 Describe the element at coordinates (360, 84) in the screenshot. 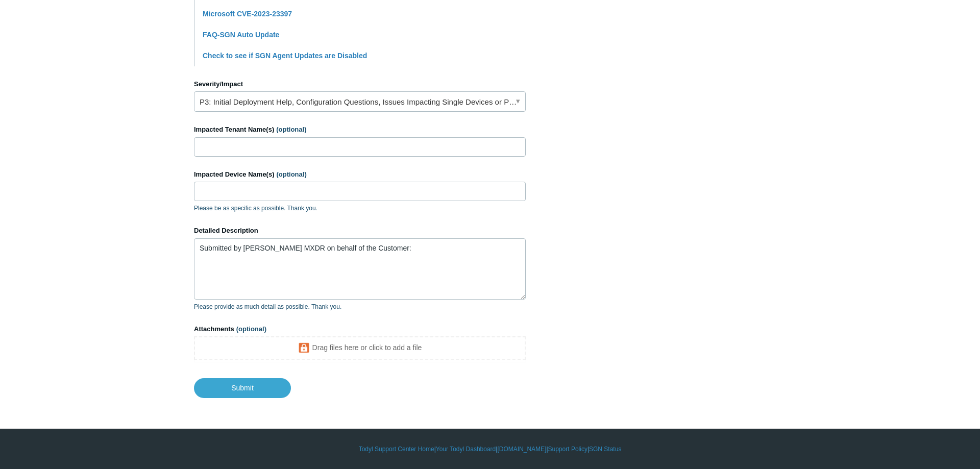

I see `label: Severity/Impact` at that location.